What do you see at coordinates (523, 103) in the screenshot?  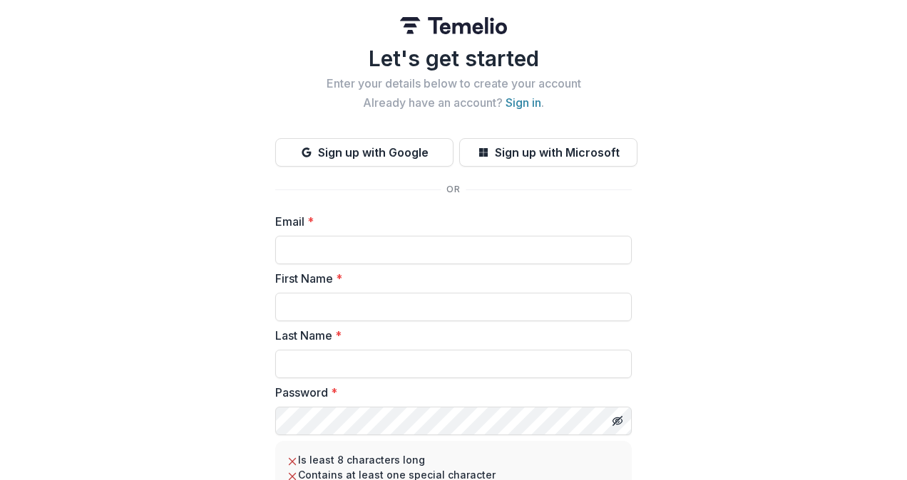 I see `a: Sign in` at bounding box center [523, 103].